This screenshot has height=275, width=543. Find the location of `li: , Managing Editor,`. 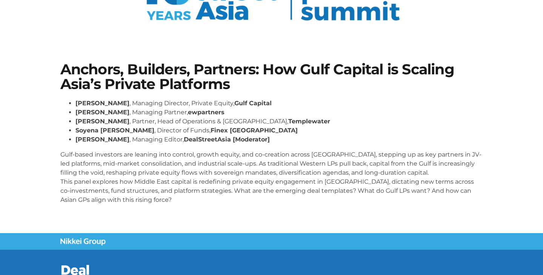

li: , Managing Editor, is located at coordinates (279, 140).